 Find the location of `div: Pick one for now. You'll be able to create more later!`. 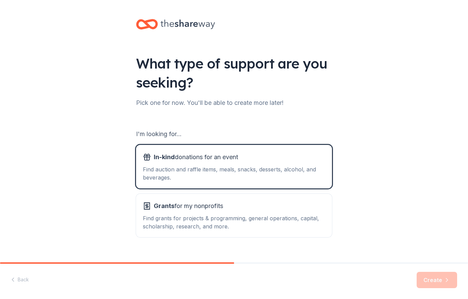

div: Pick one for now. You'll be able to create more later! is located at coordinates (234, 103).